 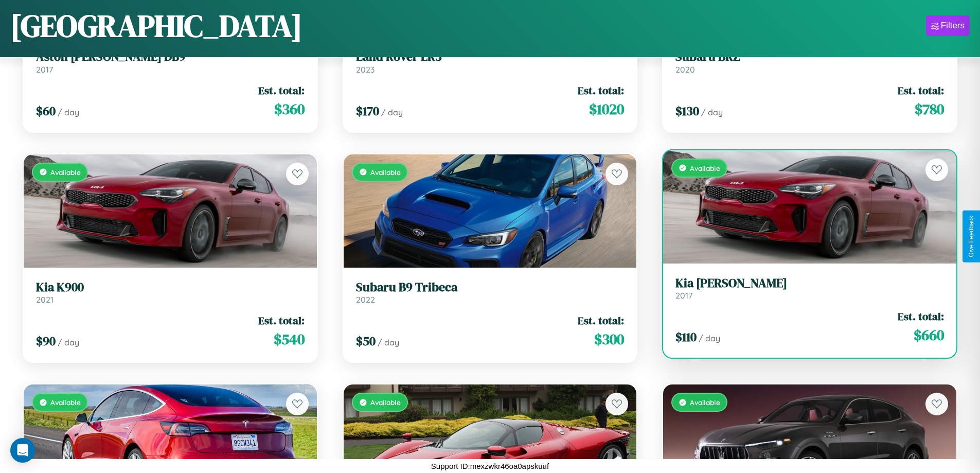 What do you see at coordinates (365, 299) in the screenshot?
I see `span: 2022` at bounding box center [365, 299].